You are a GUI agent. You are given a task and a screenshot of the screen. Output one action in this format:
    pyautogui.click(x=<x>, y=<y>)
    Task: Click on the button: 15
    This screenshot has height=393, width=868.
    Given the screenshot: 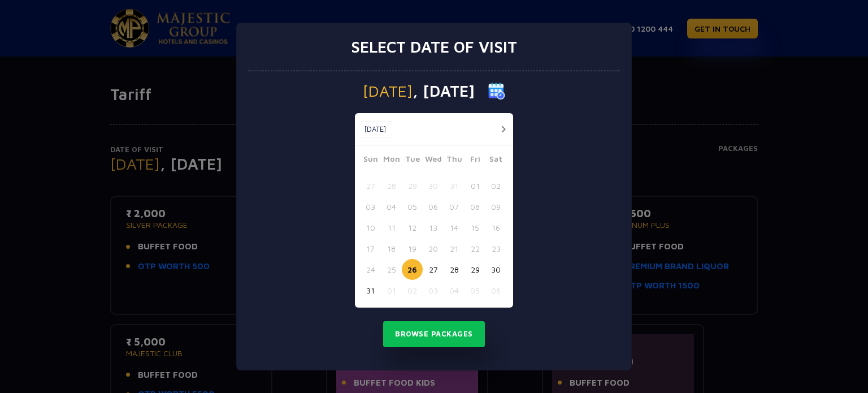 What is the action you would take?
    pyautogui.click(x=475, y=227)
    